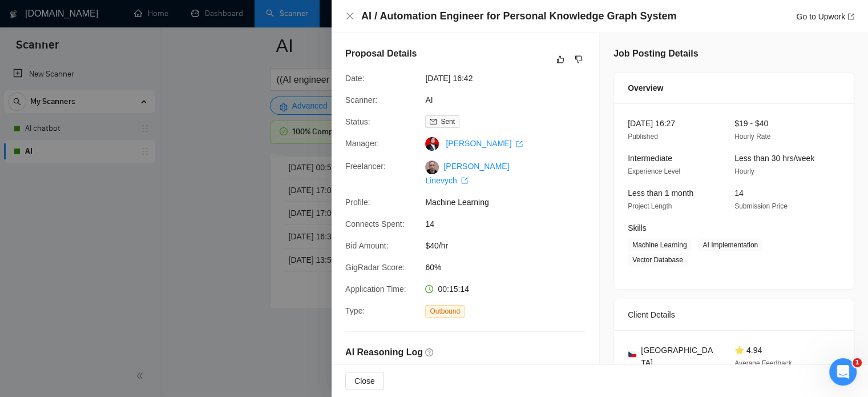 This screenshot has height=397, width=868. Describe the element at coordinates (375, 267) in the screenshot. I see `span: GigRadar Score:` at that location.